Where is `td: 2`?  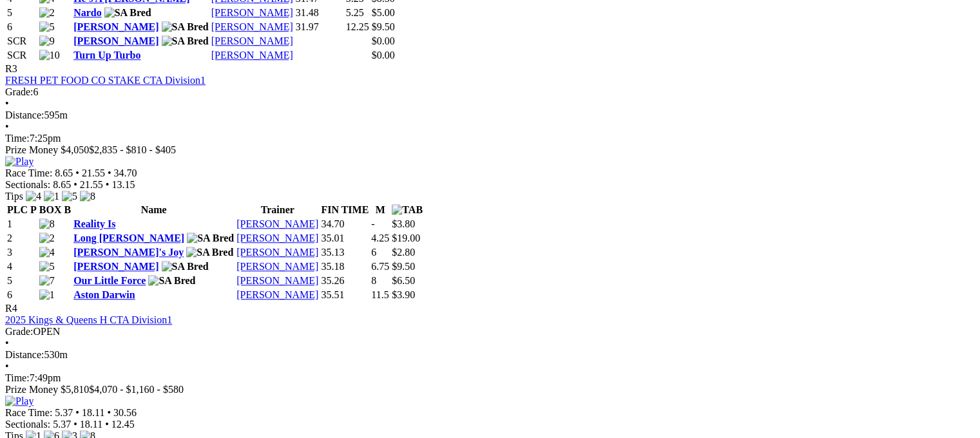 td: 2 is located at coordinates (22, 238).